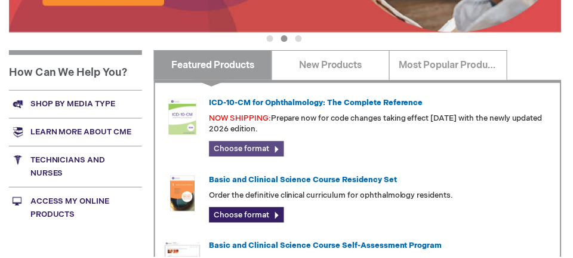  What do you see at coordinates (300, 38) in the screenshot?
I see `button: 3 of 3` at bounding box center [300, 38].